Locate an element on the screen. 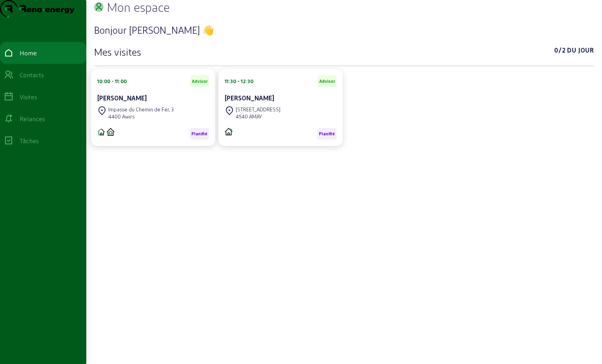 Image resolution: width=602 pixels, height=364 pixels. div: Tâches is located at coordinates (29, 141).